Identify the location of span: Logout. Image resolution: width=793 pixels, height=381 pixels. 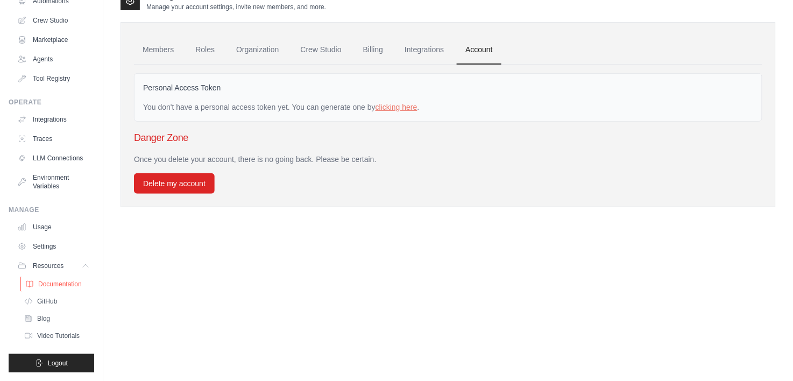
(58, 363).